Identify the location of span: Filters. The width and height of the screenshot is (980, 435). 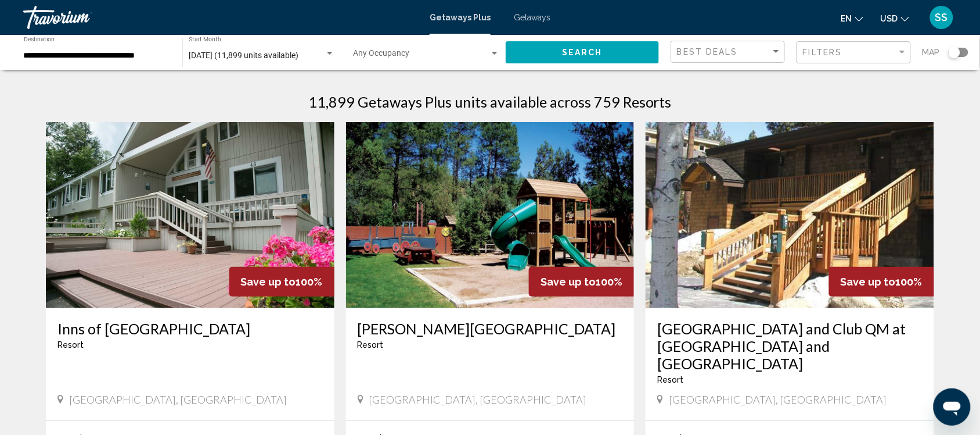
(823, 52).